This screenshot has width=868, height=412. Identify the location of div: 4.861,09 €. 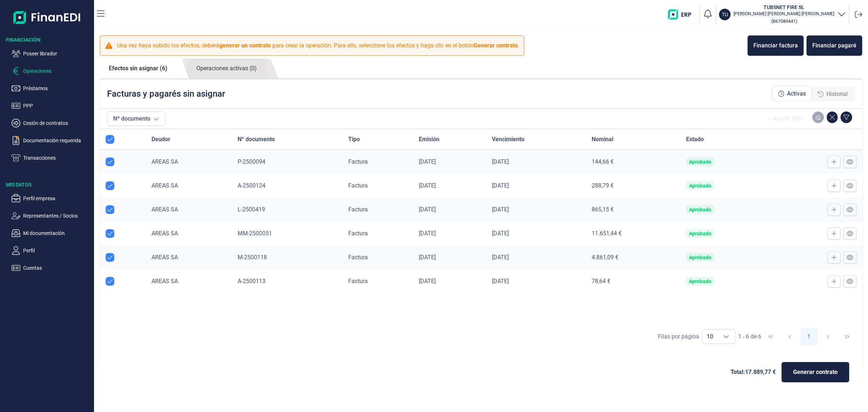
(633, 257).